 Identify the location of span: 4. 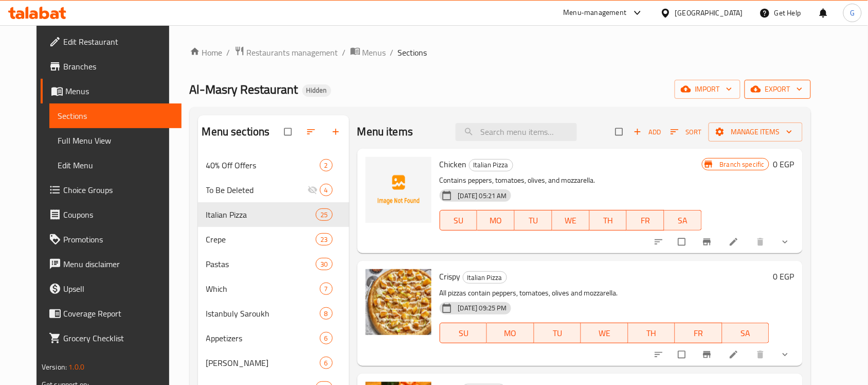
(326, 190).